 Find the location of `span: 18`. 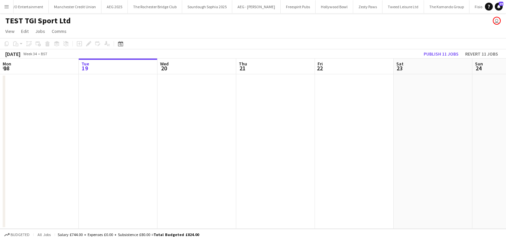

span: 18 is located at coordinates (6, 68).